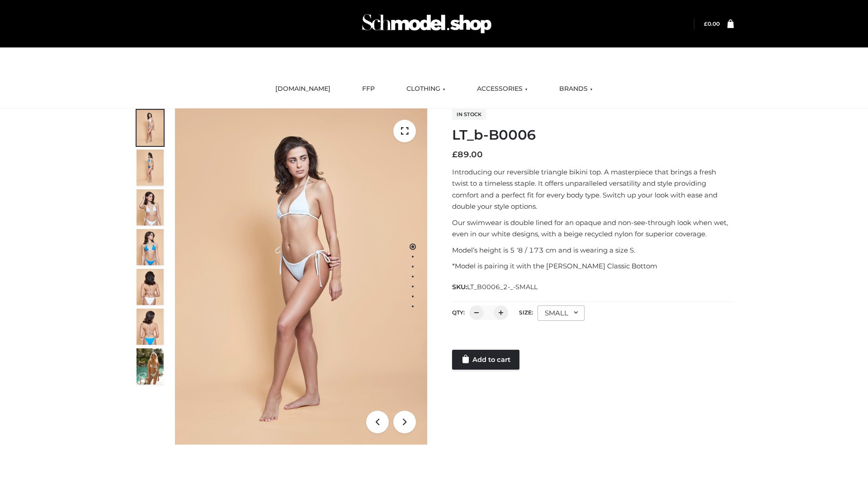 This screenshot has height=488, width=868. I want to click on span: In stock, so click(469, 114).